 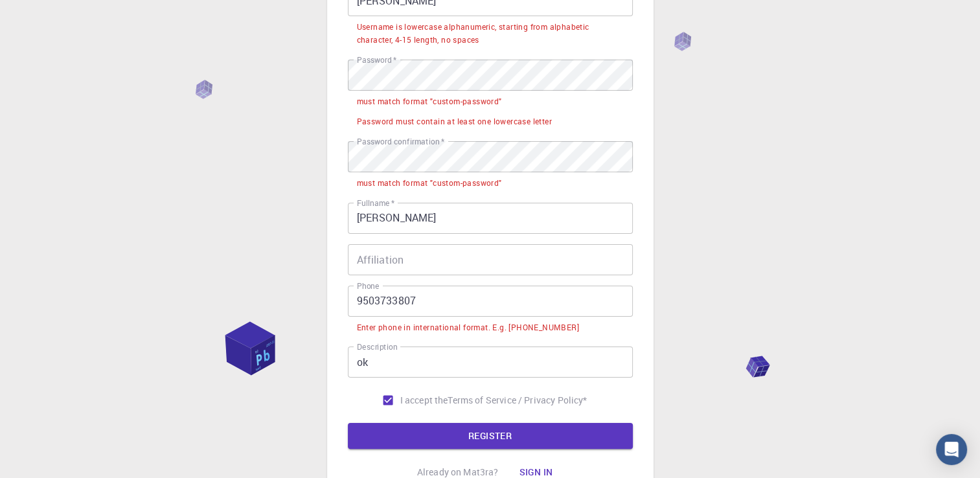 I want to click on span: I accept the, so click(x=425, y=400).